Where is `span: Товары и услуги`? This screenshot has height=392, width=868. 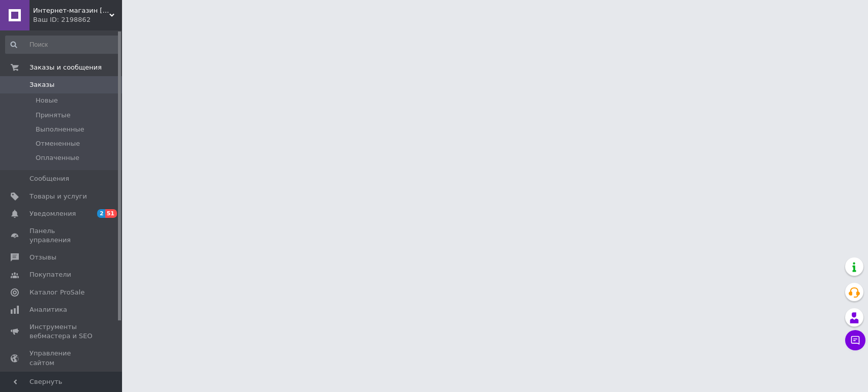 span: Товары и услуги is located at coordinates (58, 196).